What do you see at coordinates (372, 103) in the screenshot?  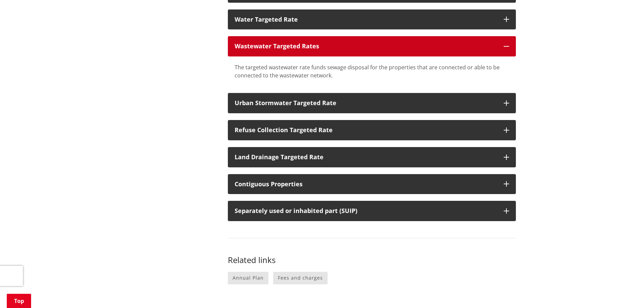 I see `button: Urban Stormwater Targeted Rate` at bounding box center [372, 103].